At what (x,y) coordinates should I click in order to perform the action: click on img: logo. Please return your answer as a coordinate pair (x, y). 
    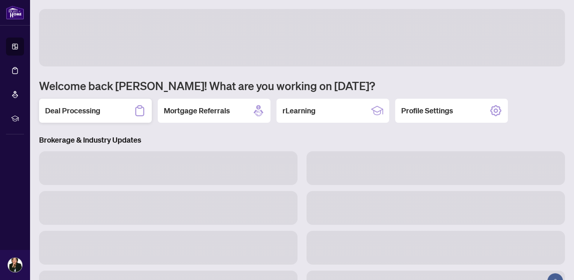
    Looking at the image, I should click on (15, 12).